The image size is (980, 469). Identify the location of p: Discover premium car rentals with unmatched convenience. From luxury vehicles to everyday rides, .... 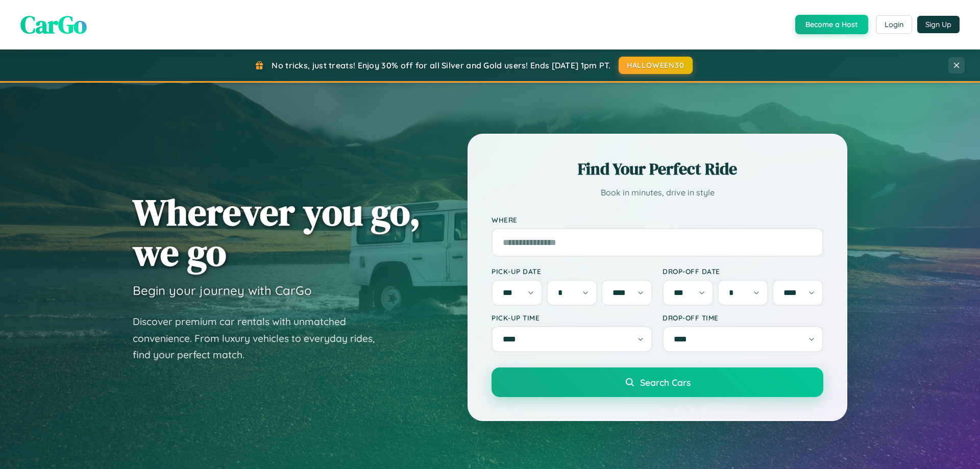
(260, 338).